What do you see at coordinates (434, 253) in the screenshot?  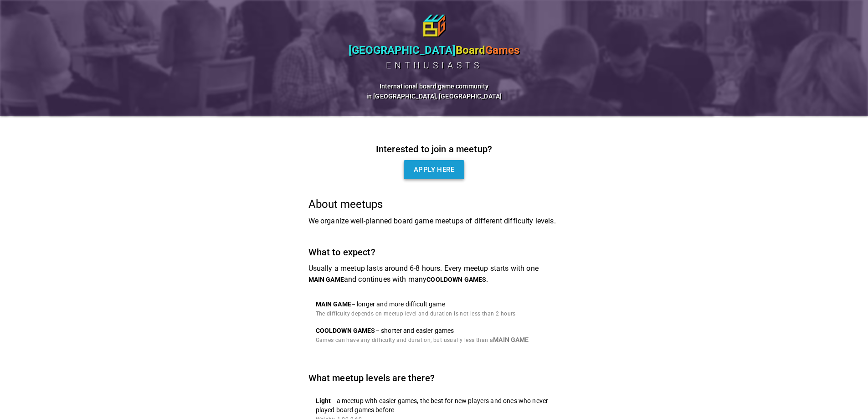 I see `h6: What to expect?` at bounding box center [434, 253].